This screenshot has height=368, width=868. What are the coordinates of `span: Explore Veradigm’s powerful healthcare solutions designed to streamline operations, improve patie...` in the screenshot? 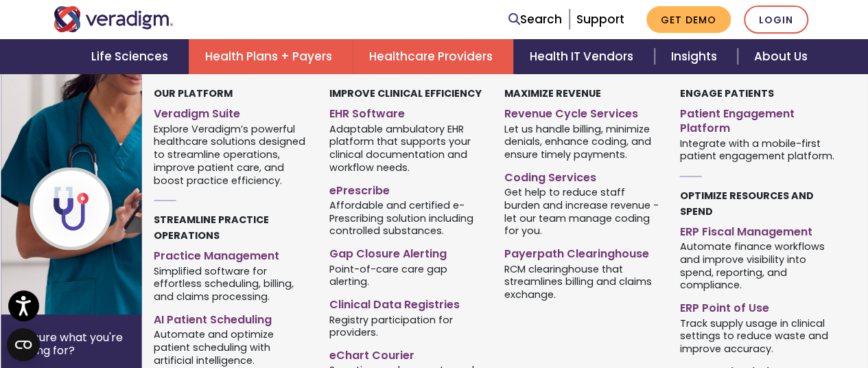 It's located at (231, 154).